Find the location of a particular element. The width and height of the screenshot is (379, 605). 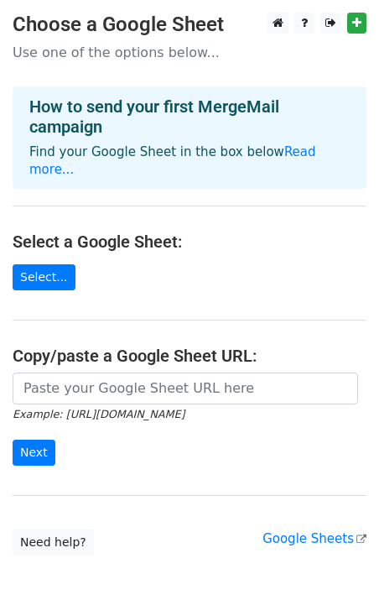

a: Need help? is located at coordinates (53, 542).